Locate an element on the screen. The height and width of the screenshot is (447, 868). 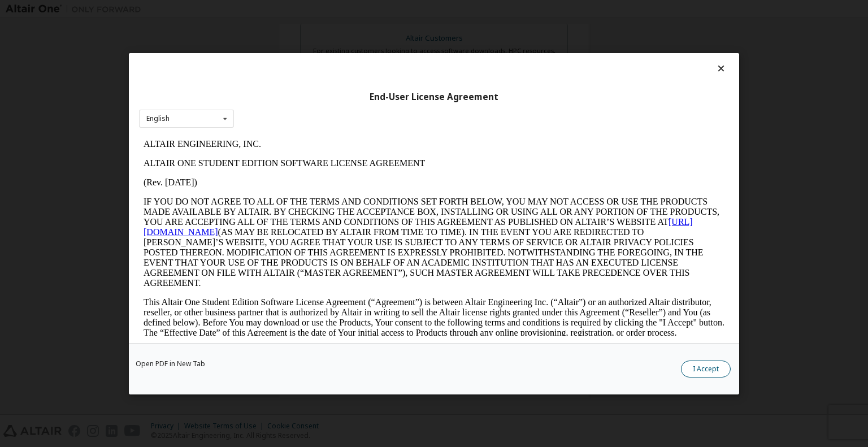
button: I Accept is located at coordinates (706, 368).